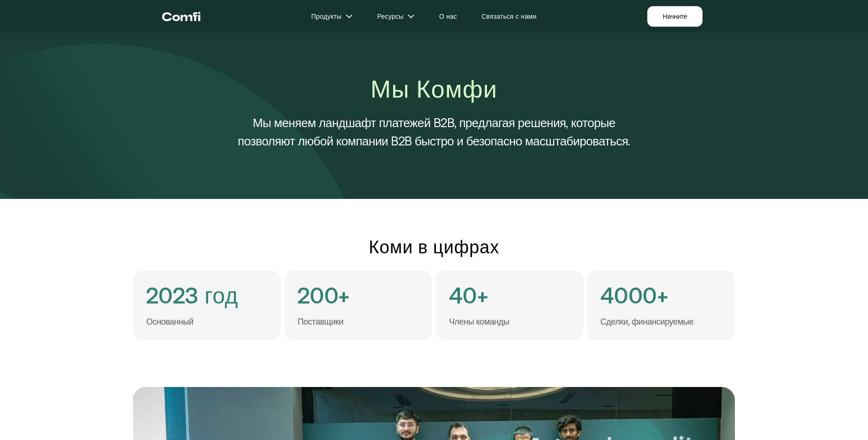 The width and height of the screenshot is (868, 440). What do you see at coordinates (434, 246) in the screenshot?
I see `h2: Коми в цифрах` at bounding box center [434, 246].